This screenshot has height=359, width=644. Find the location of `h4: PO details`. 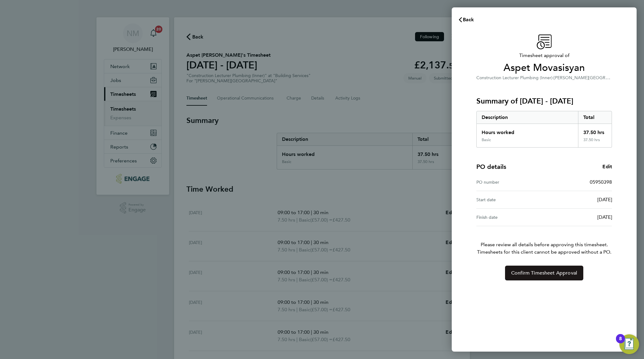

h4: PO details is located at coordinates (491, 167).